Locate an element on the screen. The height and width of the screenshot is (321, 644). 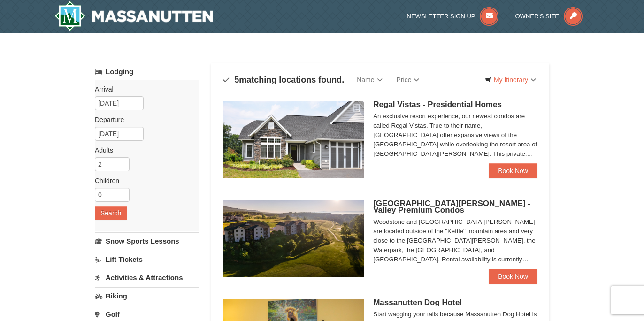
img: Massanutten Resort Logo is located at coordinates (134, 16).